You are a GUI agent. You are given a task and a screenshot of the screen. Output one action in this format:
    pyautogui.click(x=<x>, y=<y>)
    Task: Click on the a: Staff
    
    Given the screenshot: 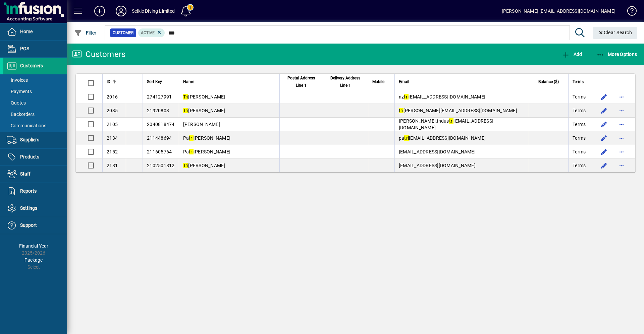 What is the action you would take?
    pyautogui.click(x=35, y=174)
    